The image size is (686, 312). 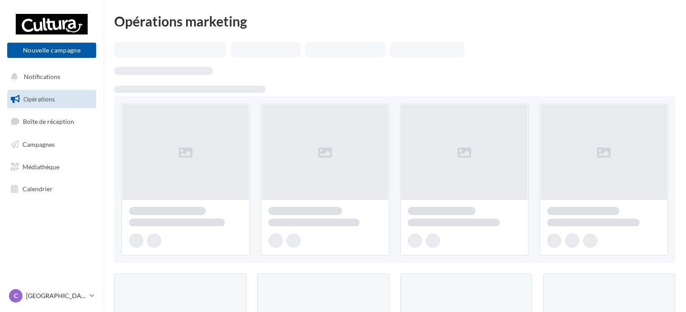 I want to click on a: Médiathèque, so click(x=52, y=167).